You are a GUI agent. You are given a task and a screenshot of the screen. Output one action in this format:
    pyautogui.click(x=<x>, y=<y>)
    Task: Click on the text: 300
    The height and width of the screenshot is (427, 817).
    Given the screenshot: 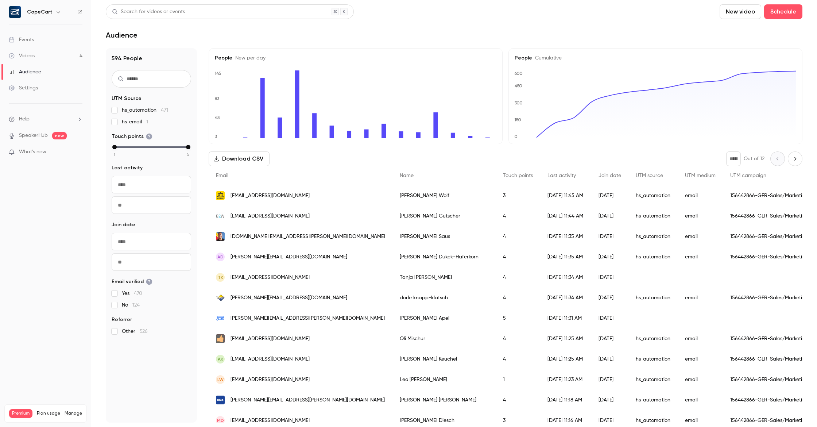 What is the action you would take?
    pyautogui.click(x=518, y=103)
    